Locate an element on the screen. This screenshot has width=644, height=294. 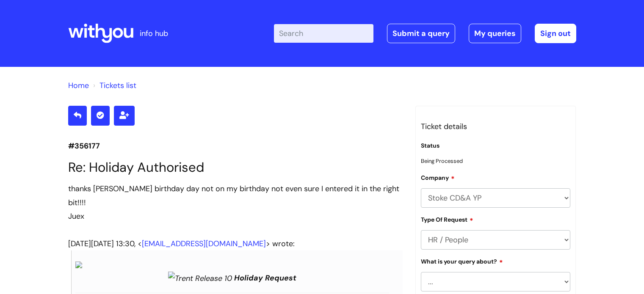
p: Being Processed is located at coordinates (496, 161).